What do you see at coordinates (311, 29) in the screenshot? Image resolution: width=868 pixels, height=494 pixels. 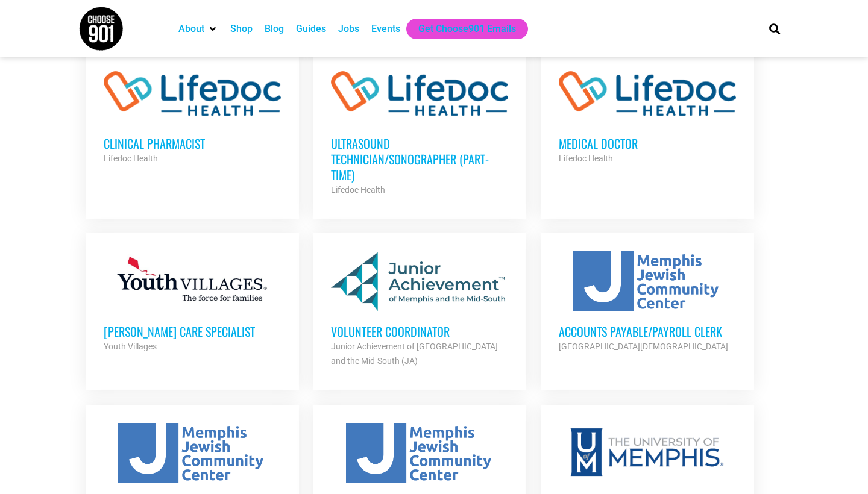 I see `a: Guides` at bounding box center [311, 29].